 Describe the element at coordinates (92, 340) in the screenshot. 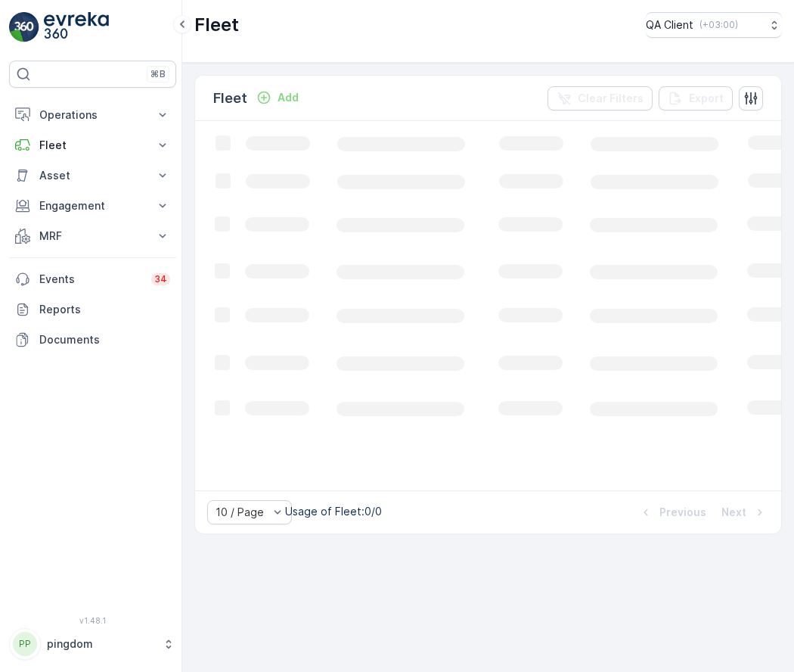

I see `a: Documents` at that location.